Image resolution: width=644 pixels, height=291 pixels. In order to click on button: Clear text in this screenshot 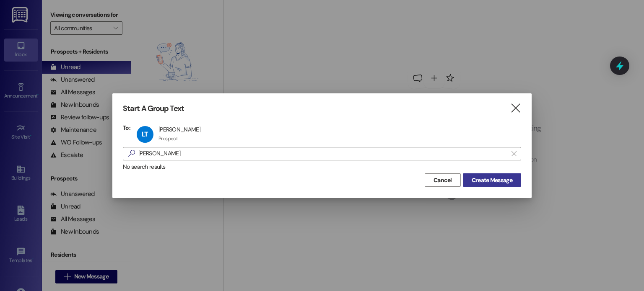, I will do `click(514, 154)`.